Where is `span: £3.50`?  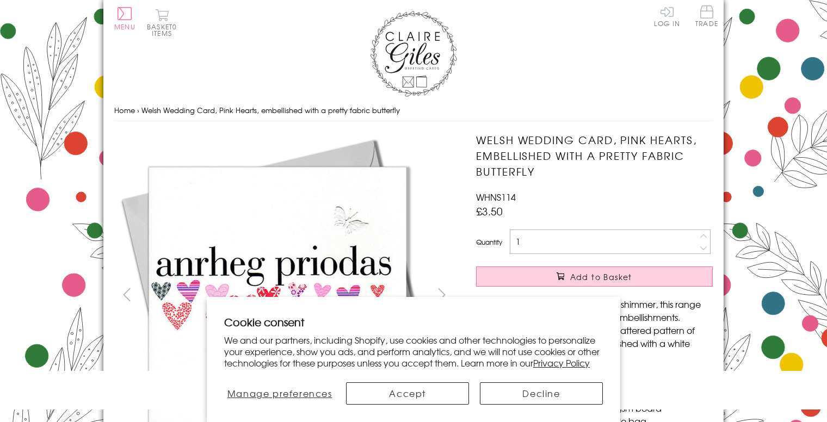
span: £3.50 is located at coordinates (489, 211).